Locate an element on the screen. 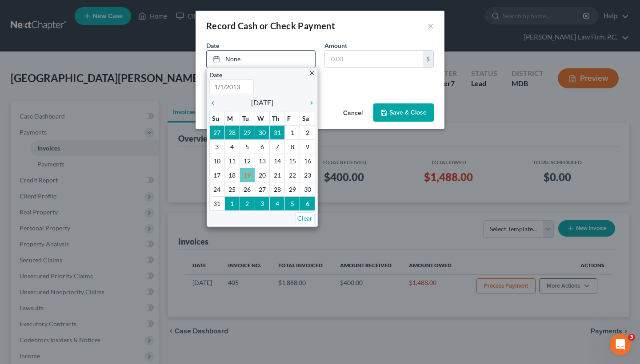 The width and height of the screenshot is (640, 364). th: Th is located at coordinates (277, 118).